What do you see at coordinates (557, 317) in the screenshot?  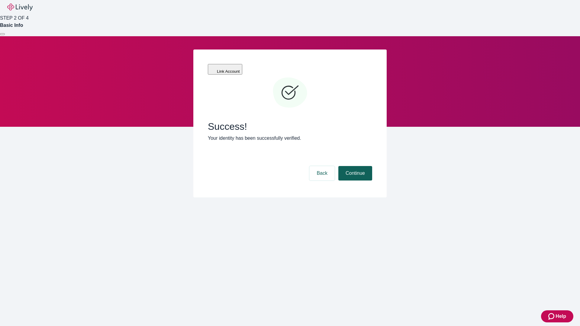 I see `button: Zendesk support iconHelp` at bounding box center [557, 317].